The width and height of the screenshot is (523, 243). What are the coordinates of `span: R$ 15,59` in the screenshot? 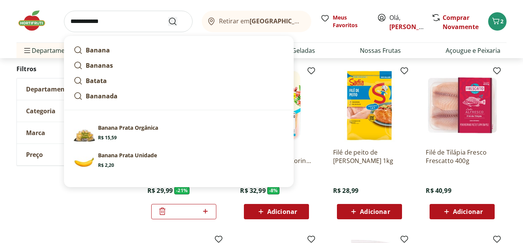 It's located at (107, 138).